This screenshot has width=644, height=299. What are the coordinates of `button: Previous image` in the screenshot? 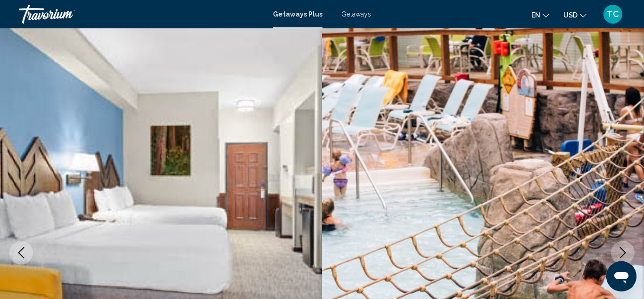 It's located at (21, 253).